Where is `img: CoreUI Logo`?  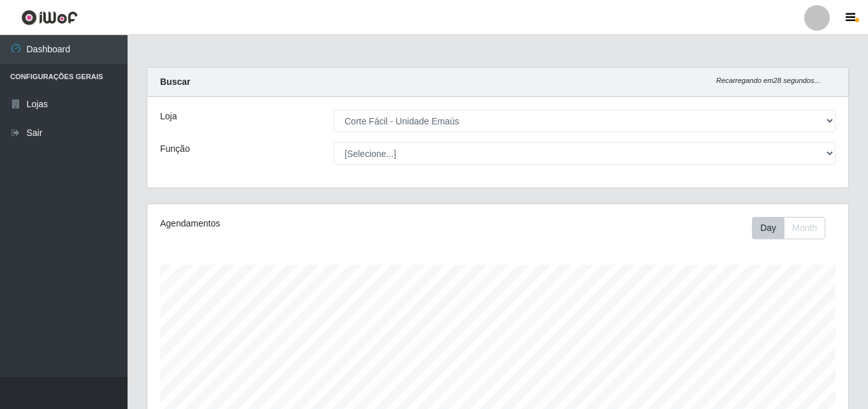 img: CoreUI Logo is located at coordinates (49, 17).